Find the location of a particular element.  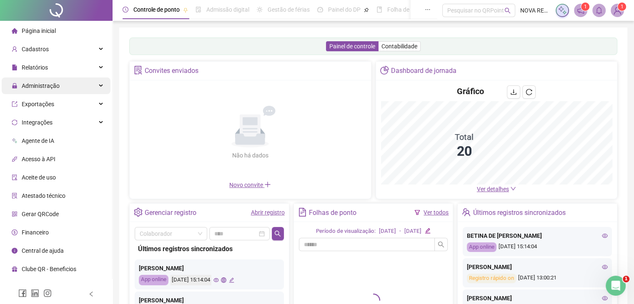

span: Financeiro is located at coordinates (35, 232).